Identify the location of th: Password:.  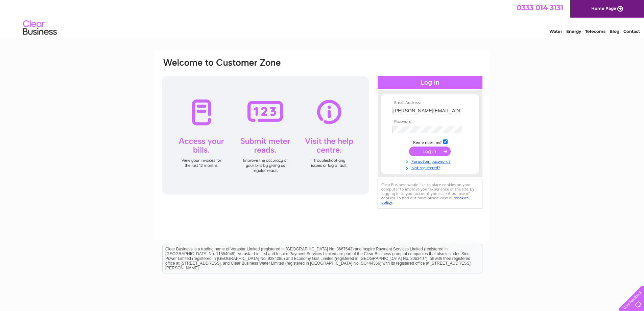
(430, 122).